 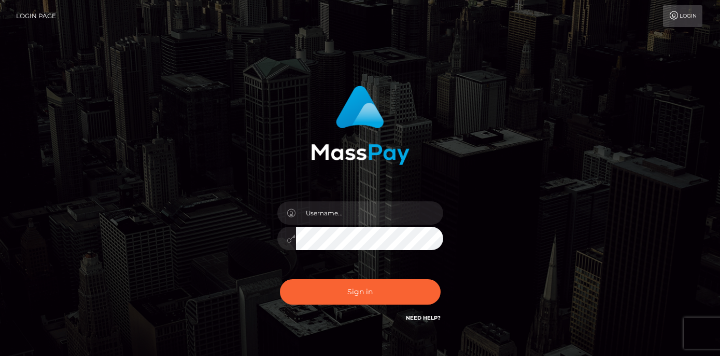 What do you see at coordinates (423, 317) in the screenshot?
I see `a: Need Help?` at bounding box center [423, 317].